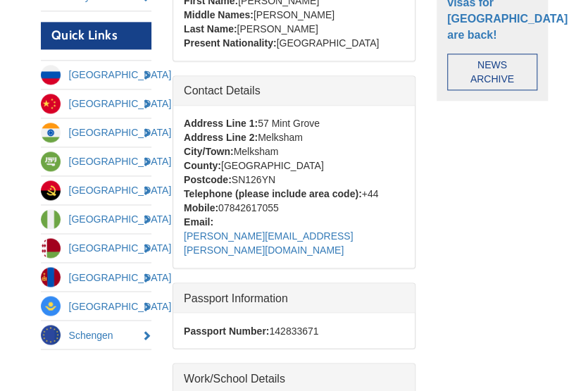 The height and width of the screenshot is (391, 588). Describe the element at coordinates (220, 137) in the screenshot. I see `div: Address Line 2:` at that location.